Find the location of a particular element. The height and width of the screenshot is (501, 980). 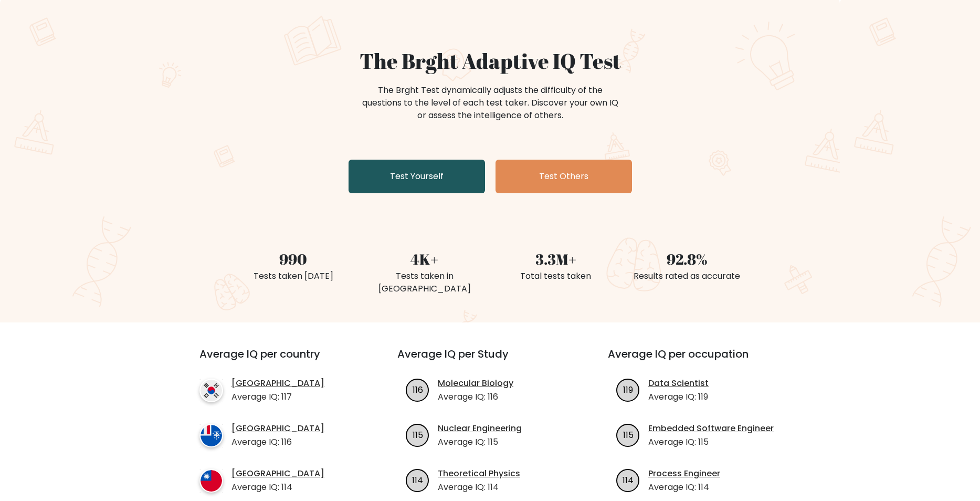

a: Theoretical Physics is located at coordinates (478, 474).